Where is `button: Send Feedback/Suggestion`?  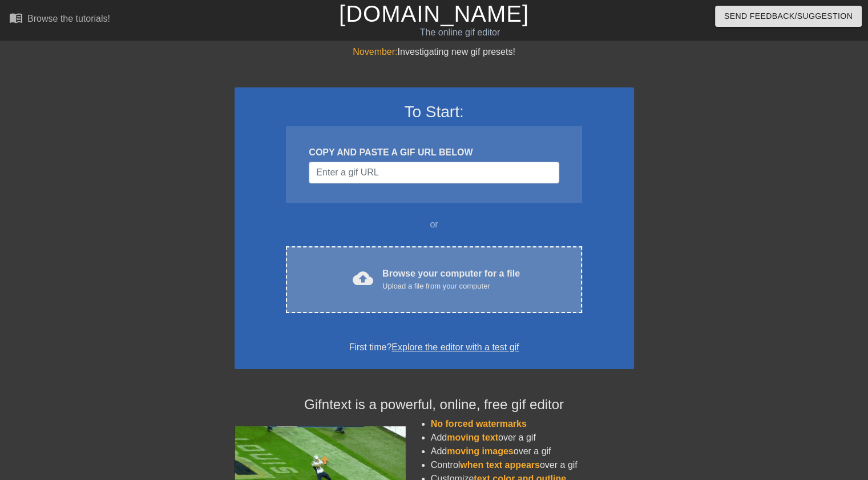
button: Send Feedback/Suggestion is located at coordinates (789, 16).